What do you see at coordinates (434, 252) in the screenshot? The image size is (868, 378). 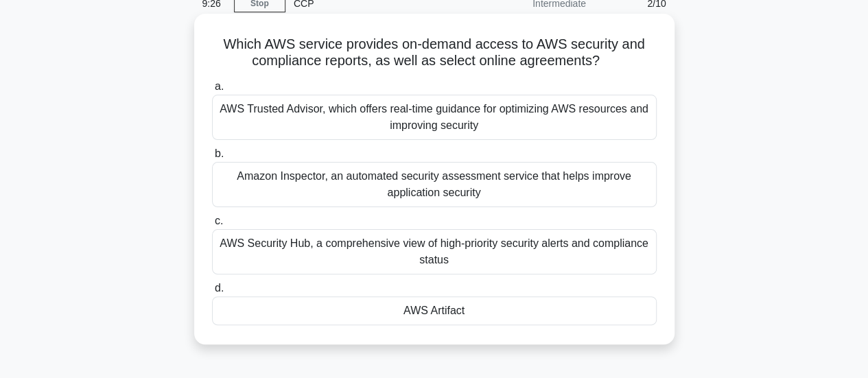 I see `div: AWS Security Hub, a comprehensive view of high-priority security alerts and compliance status` at bounding box center [434, 252].